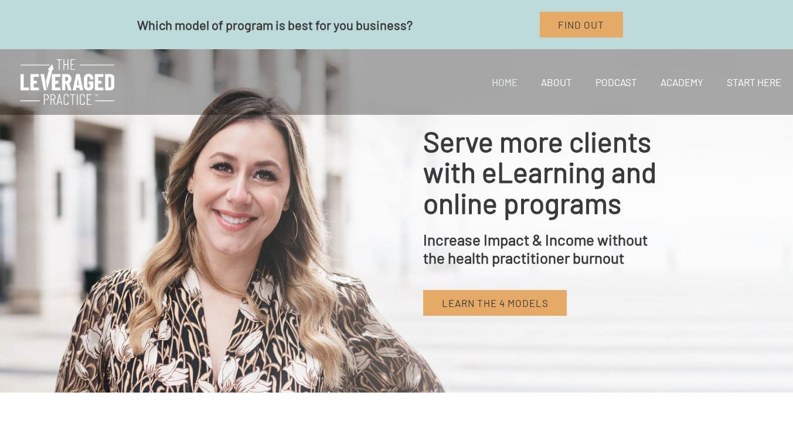 Image resolution: width=793 pixels, height=440 pixels. I want to click on span: Serve more clients with eLearning and online programs, so click(540, 172).